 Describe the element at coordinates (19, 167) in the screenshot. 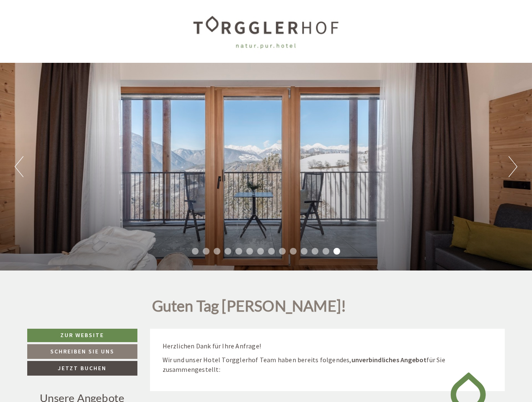

I see `button: Previous` at that location.